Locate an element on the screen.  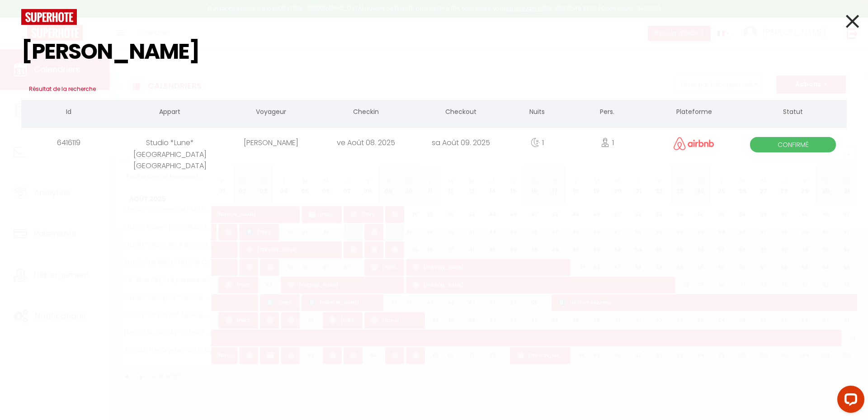
div: ve Août 08. 2025 is located at coordinates (365, 142).